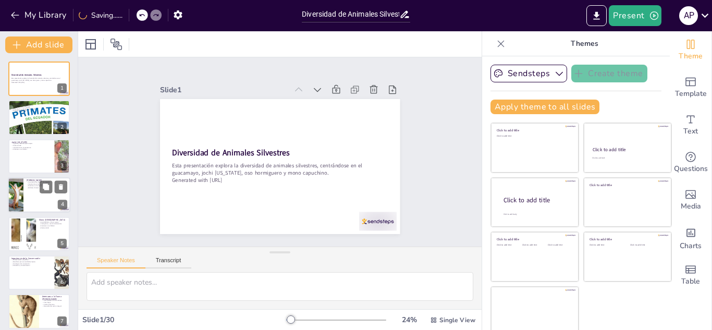 Image resolution: width=712 pixels, height=330 pixels. What do you see at coordinates (690, 200) in the screenshot?
I see `div: Add images, graphics, shapes or video` at bounding box center [690, 200].